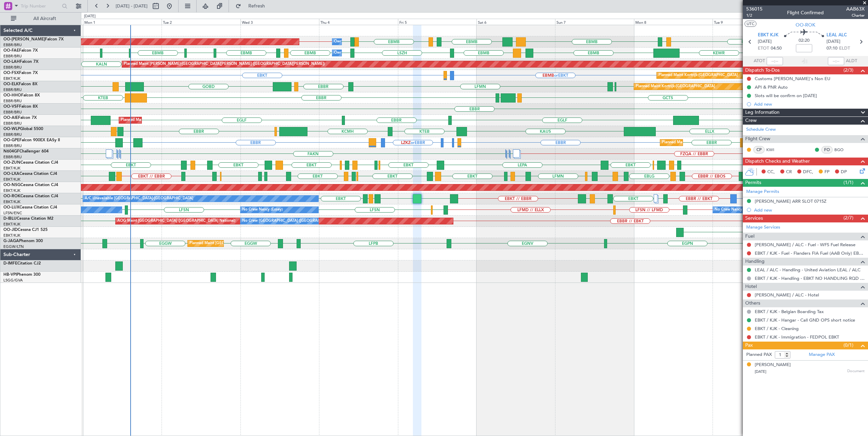  Describe the element at coordinates (9, 219) in the screenshot. I see `span: D-IBLU` at that location.